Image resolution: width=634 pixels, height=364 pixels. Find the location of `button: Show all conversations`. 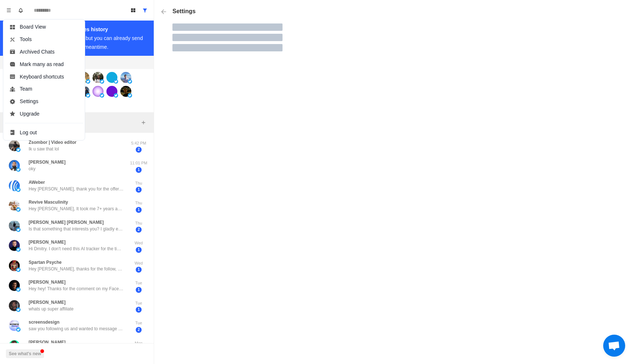

button: Show all conversations is located at coordinates (145, 10).